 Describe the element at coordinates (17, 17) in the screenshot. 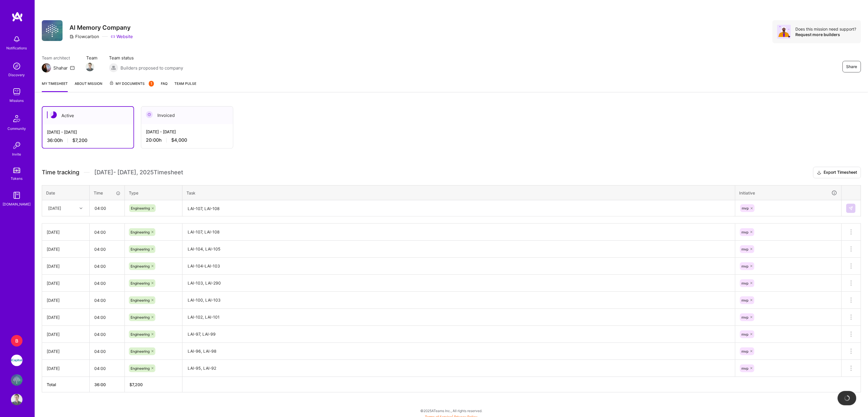

I see `img: logo` at that location.